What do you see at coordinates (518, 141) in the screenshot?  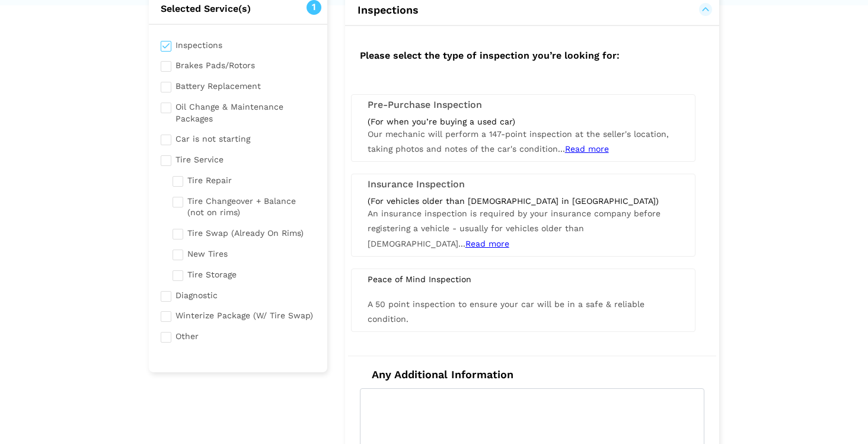 I see `span: Our mechanic will perform a 147-point inspection at the seller's location, taking photos and note...` at bounding box center [518, 141].